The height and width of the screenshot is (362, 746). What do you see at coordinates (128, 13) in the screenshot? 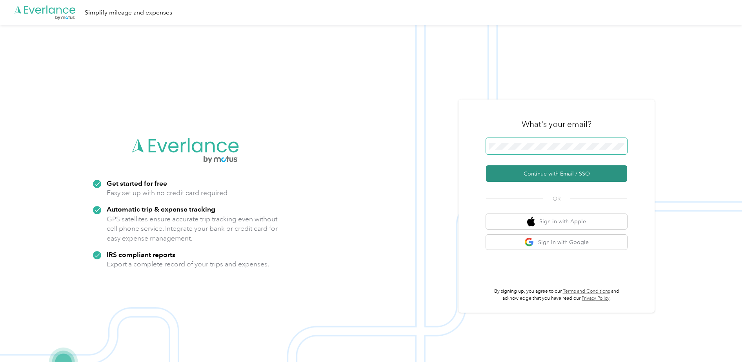
I see `div: Simplify mileage and expenses` at bounding box center [128, 13].